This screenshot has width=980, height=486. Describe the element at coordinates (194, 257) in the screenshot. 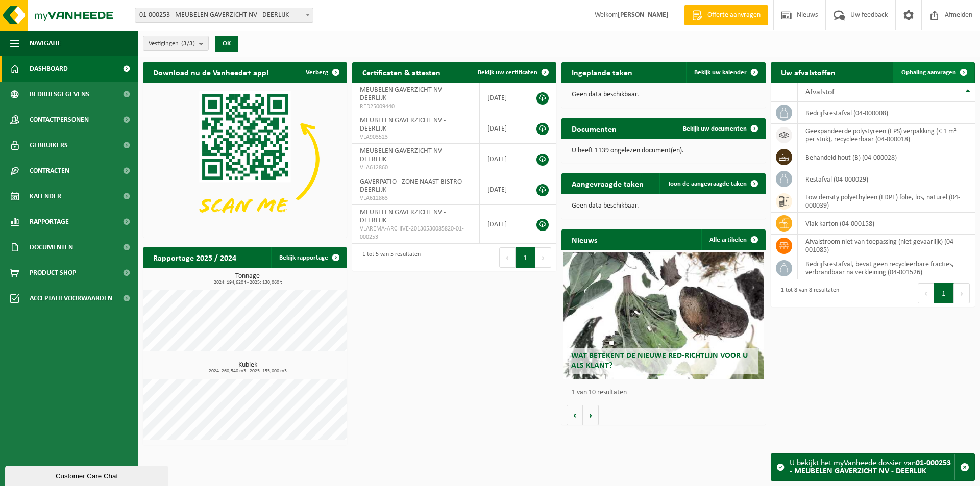

I see `h2: Rapportage 2025 / 2024` at that location.